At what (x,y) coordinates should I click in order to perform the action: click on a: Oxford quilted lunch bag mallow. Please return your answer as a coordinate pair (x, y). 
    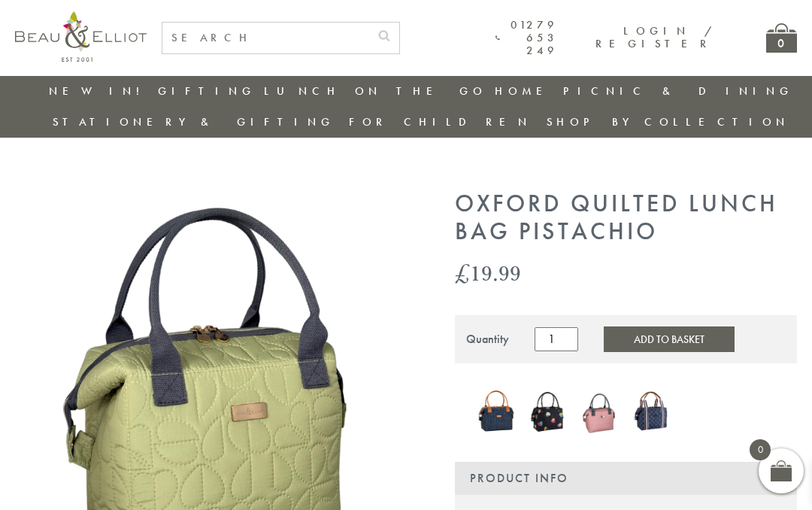
    Looking at the image, I should click on (599, 412).